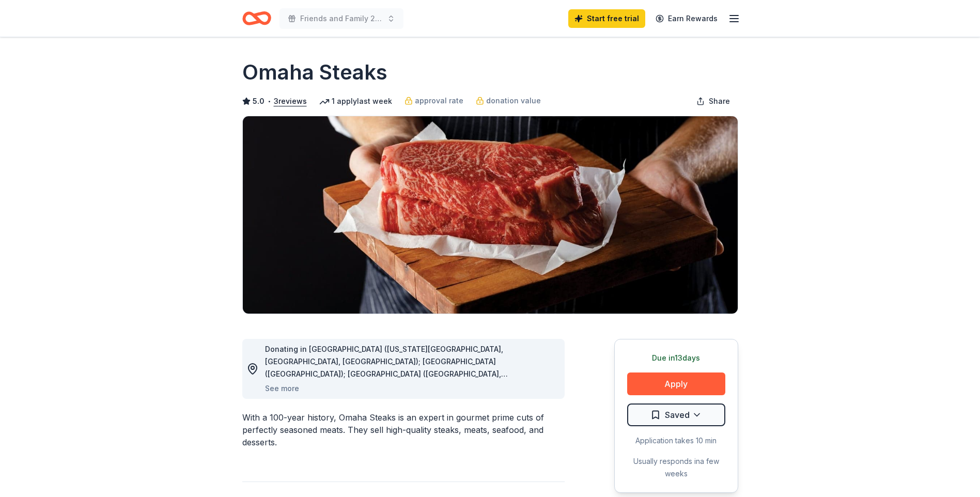 The image size is (980, 497). I want to click on div: Due in 13 days, so click(676, 358).